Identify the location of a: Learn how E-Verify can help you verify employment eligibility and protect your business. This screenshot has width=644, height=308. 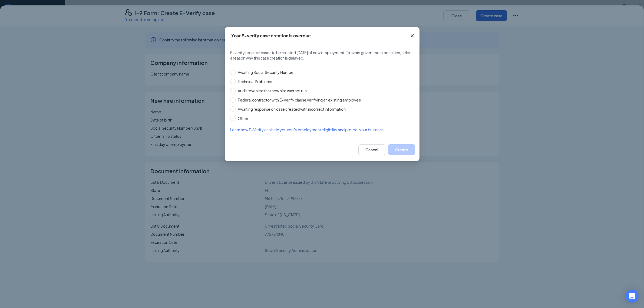
(322, 130).